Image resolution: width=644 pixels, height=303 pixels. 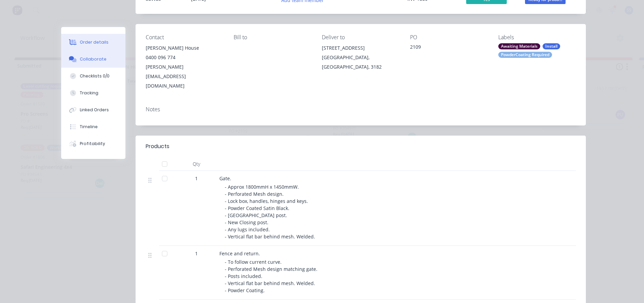 What do you see at coordinates (519, 46) in the screenshot?
I see `div: Awaiting Materials` at bounding box center [519, 46].